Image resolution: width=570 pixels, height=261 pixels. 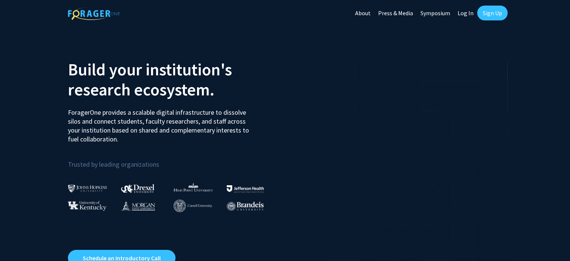 What do you see at coordinates (193, 205) in the screenshot?
I see `img: Cornell University` at bounding box center [193, 205].